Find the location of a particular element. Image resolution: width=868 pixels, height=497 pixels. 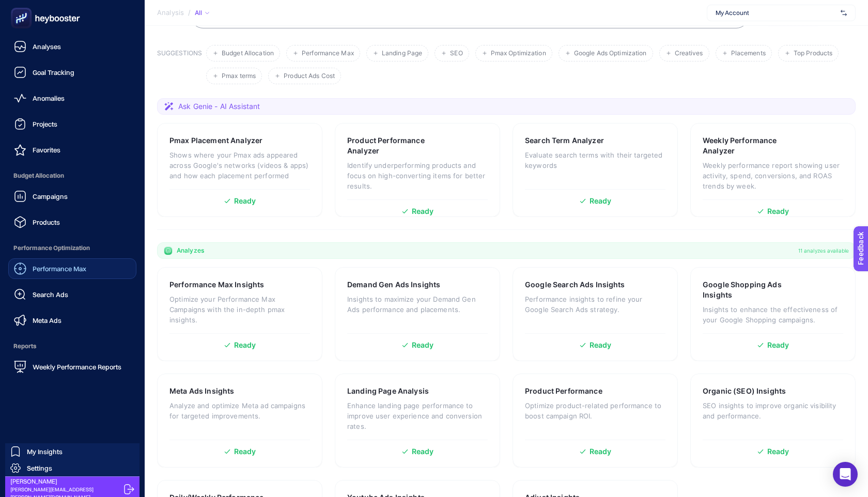

p: Insights to enhance the effectiveness of your Google Shopping campaigns. is located at coordinates (773, 314).